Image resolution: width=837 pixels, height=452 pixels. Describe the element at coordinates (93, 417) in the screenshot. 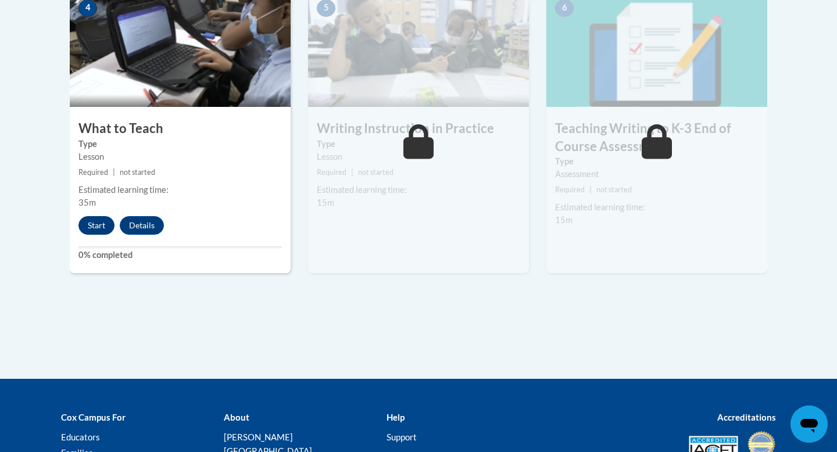

I see `b: Cox Campus For` at that location.